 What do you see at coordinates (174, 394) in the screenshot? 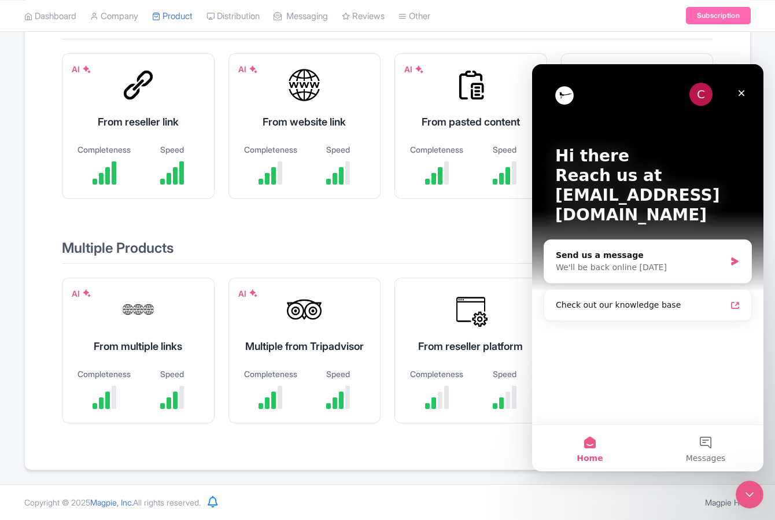
I see `span: Messages` at bounding box center [174, 394].